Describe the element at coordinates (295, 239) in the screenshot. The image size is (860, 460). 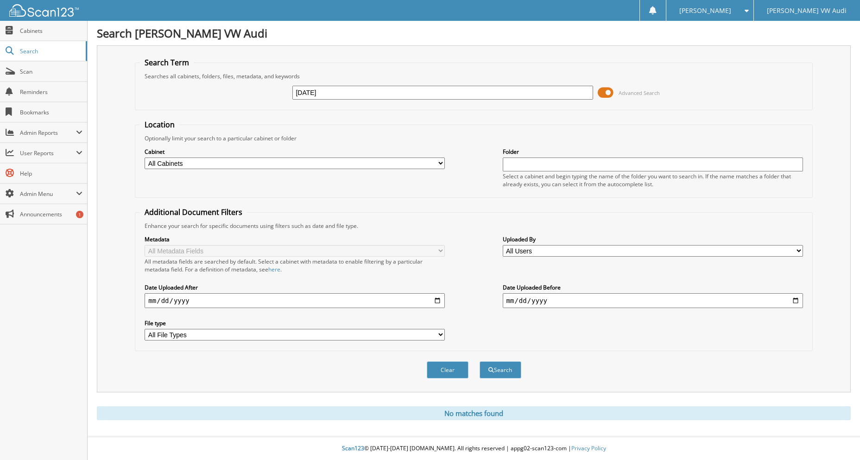
I see `label: Metadata` at that location.